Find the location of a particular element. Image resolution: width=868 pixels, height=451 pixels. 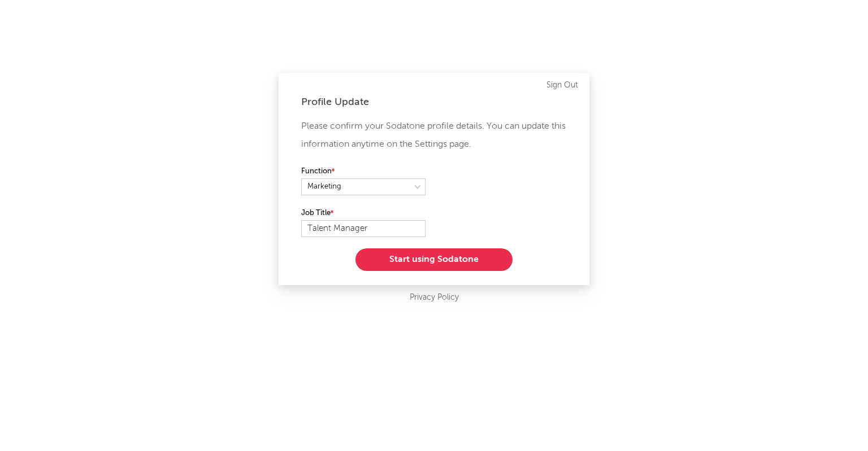

div: Profile Update is located at coordinates (434, 102).